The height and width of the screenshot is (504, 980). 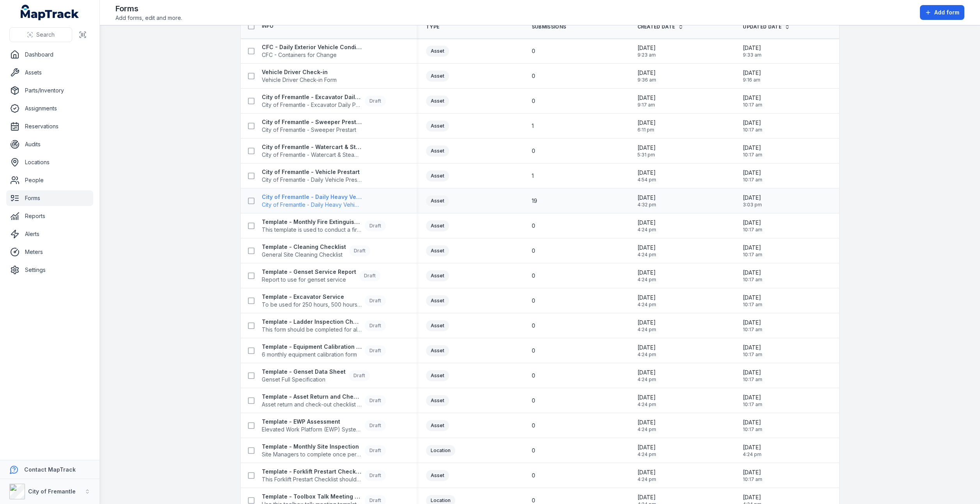 I want to click on a: Assets, so click(x=49, y=73).